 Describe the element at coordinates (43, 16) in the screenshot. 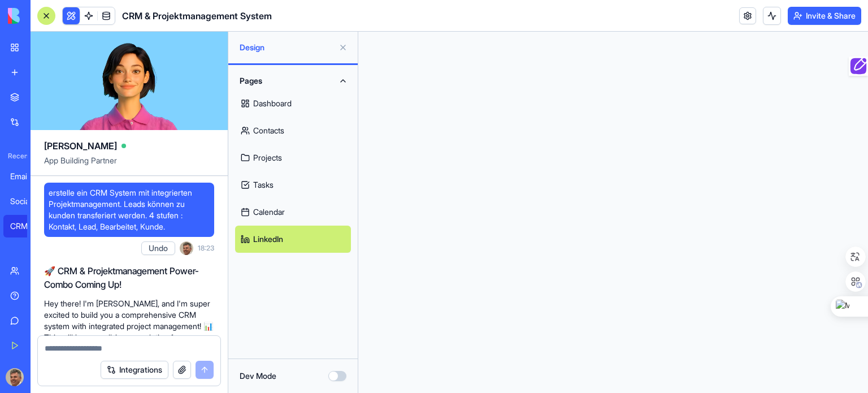

I see `img: logo` at that location.